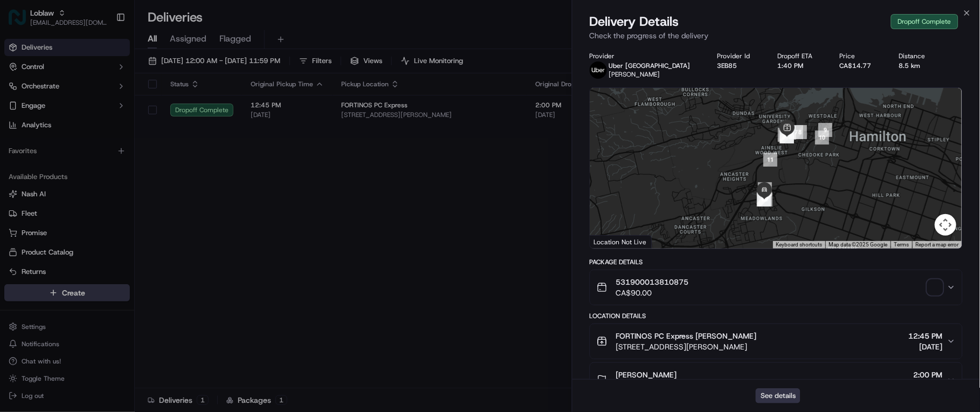 The image size is (980, 412). I want to click on div: CA$14.77, so click(861, 66).